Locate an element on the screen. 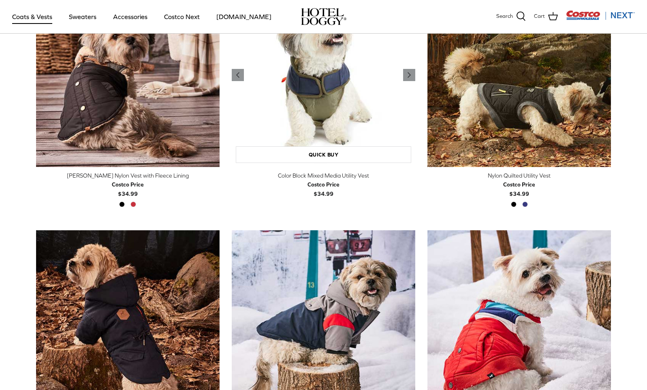 This screenshot has width=647, height=390. a: Nylon Quilted Utility Vest Costco Price$34.99 is located at coordinates (519, 184).